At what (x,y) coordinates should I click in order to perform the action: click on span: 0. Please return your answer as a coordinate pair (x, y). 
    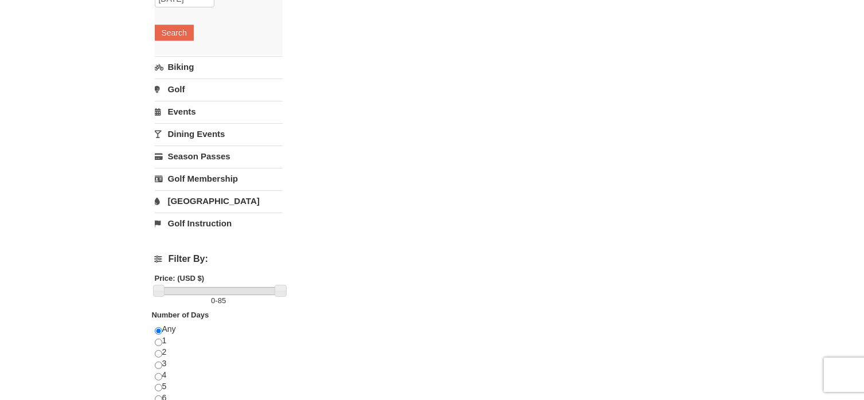
    Looking at the image, I should click on (213, 300).